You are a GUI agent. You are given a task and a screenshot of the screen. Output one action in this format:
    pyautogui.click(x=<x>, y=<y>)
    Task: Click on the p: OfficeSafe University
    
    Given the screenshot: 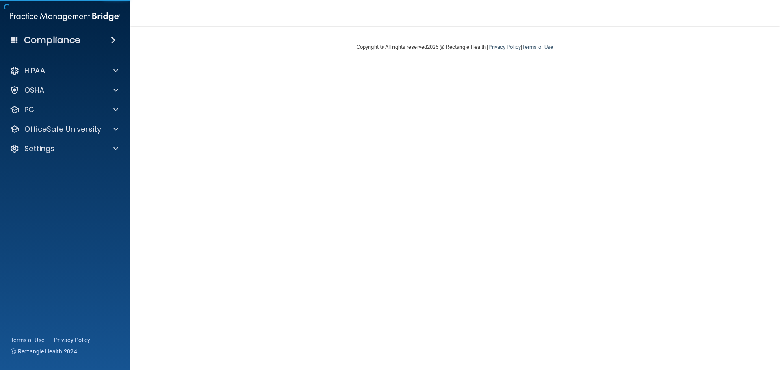 What is the action you would take?
    pyautogui.click(x=63, y=129)
    